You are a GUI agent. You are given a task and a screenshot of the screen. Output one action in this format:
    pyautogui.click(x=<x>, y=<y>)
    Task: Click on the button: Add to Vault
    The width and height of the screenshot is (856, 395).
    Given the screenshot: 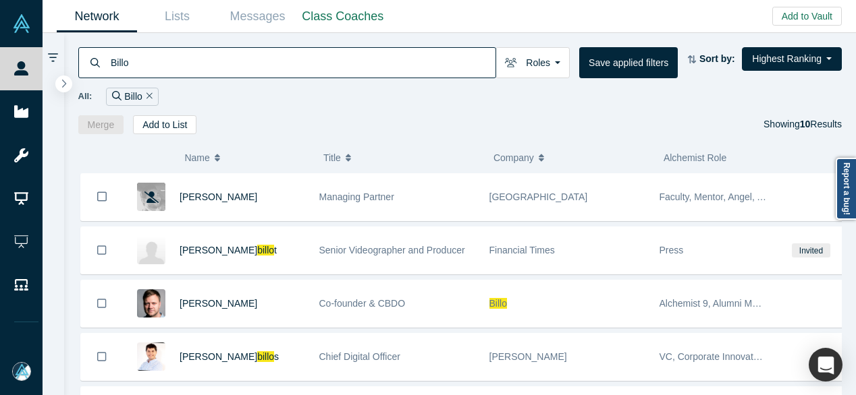 What is the action you would take?
    pyautogui.click(x=806, y=16)
    